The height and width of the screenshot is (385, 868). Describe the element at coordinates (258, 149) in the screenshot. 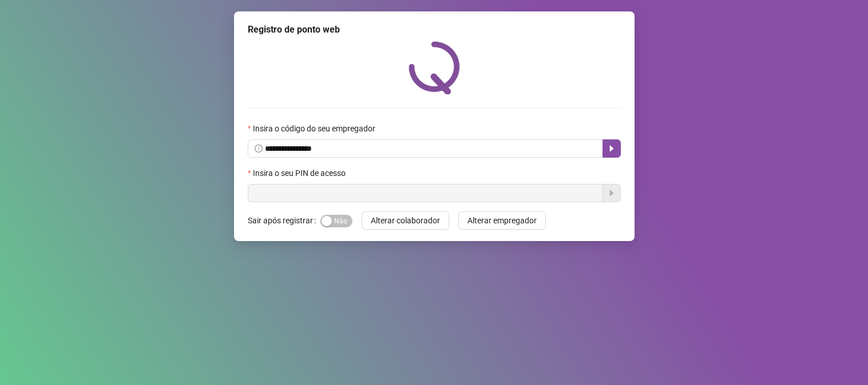

I see `span: info-circle` at that location.